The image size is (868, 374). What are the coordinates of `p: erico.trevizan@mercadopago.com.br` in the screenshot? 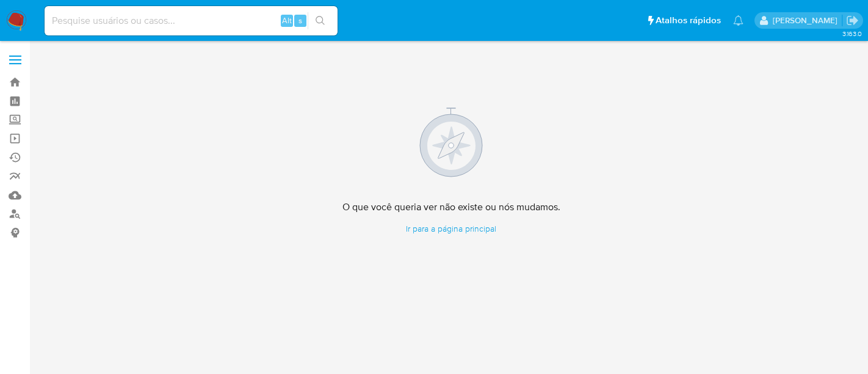 It's located at (807, 20).